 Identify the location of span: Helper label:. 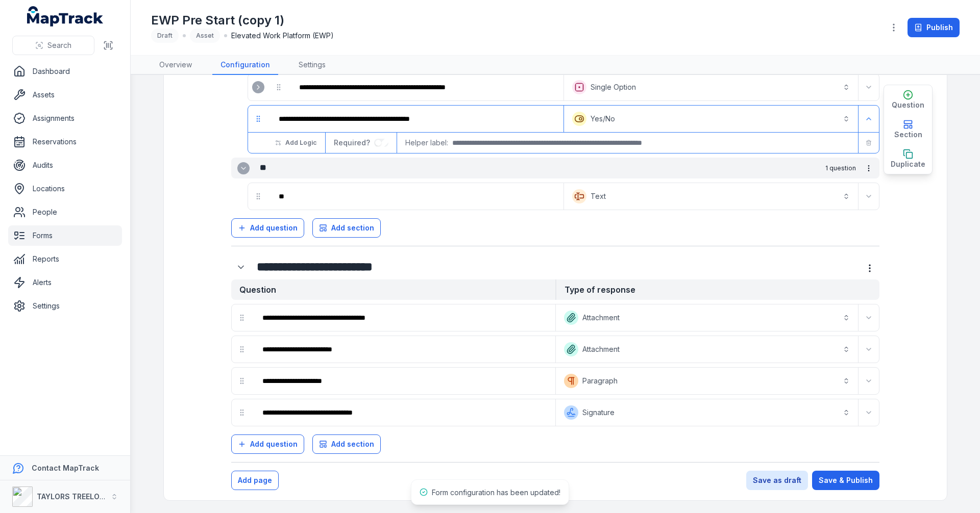
(427, 143).